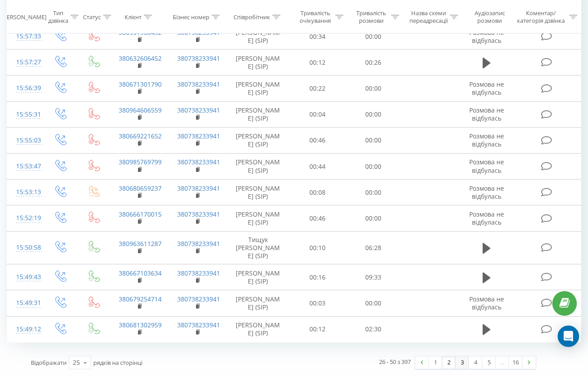 Image resolution: width=588 pixels, height=376 pixels. I want to click on a: 380666170015, so click(140, 213).